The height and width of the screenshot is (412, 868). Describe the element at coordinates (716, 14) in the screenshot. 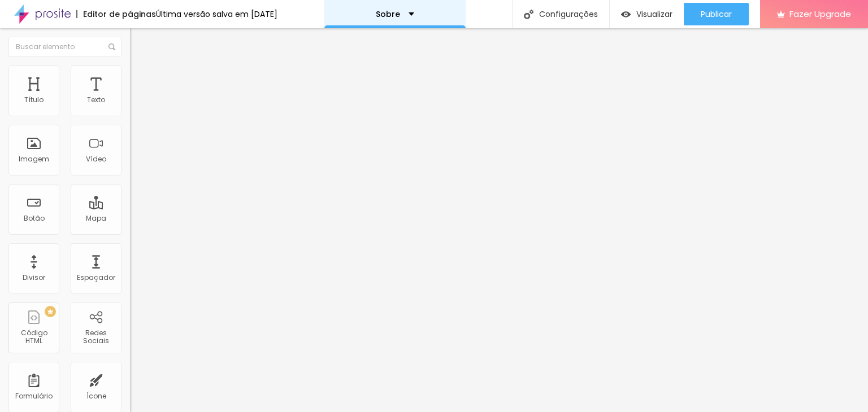

I see `span: Publicar` at that location.